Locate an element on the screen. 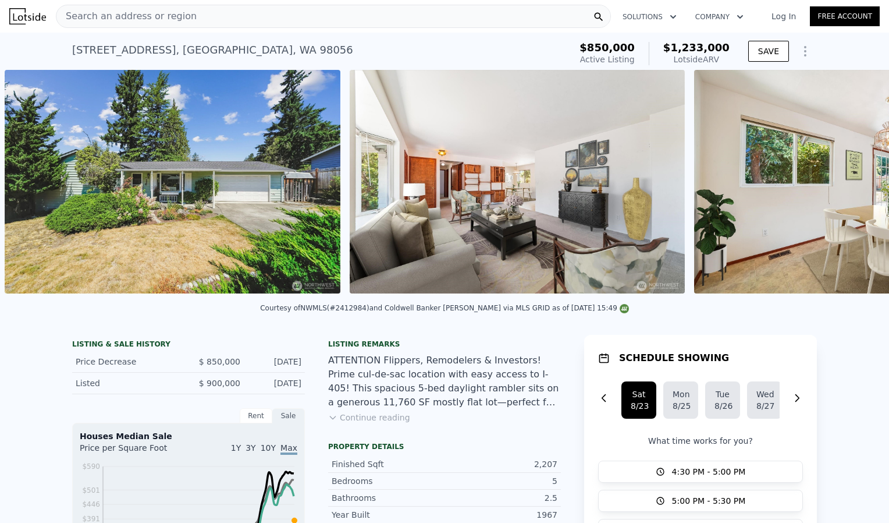 The width and height of the screenshot is (889, 523). div: 8/27 is located at coordinates (765, 406).